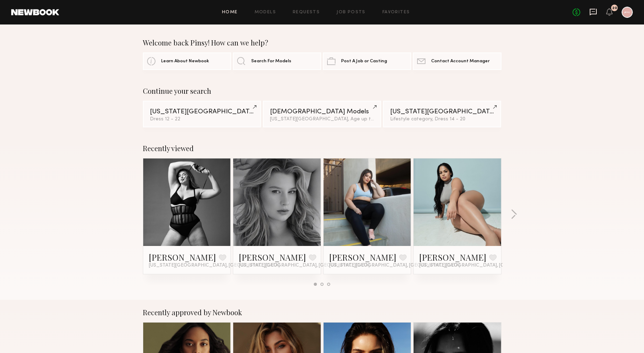 The image size is (644, 353). Describe the element at coordinates (396, 12) in the screenshot. I see `a: Favorites` at that location.